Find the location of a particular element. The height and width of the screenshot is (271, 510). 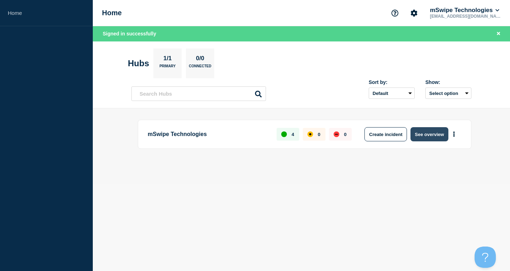

p: 0/0 is located at coordinates (200, 60).